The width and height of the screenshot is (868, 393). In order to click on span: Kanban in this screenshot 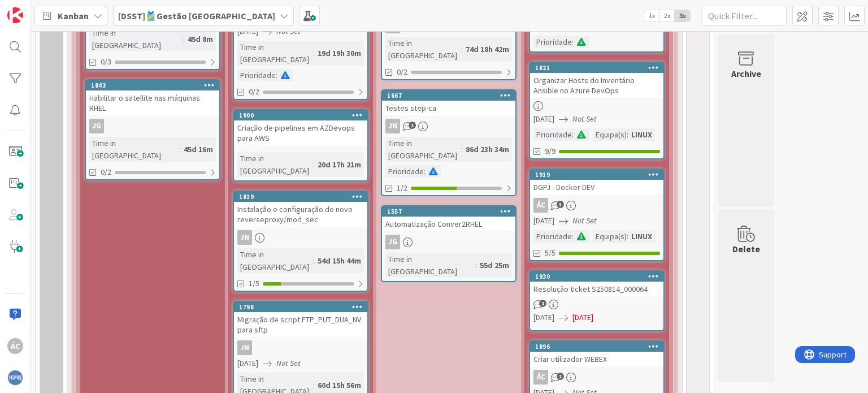, I will do `click(73, 16)`.